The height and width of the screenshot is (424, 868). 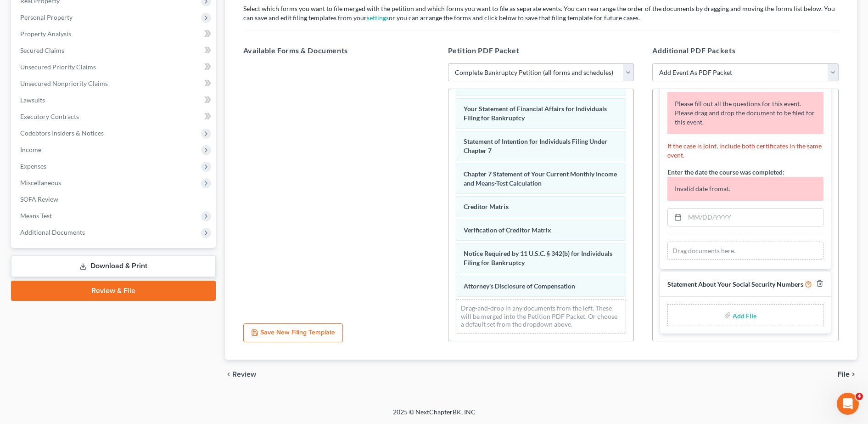 What do you see at coordinates (58, 66) in the screenshot?
I see `span: Unsecured Priority Claims` at bounding box center [58, 66].